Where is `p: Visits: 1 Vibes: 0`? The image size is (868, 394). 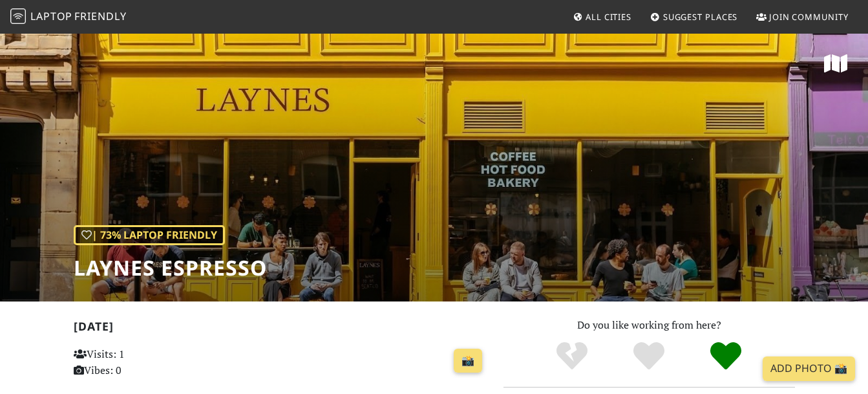 p: Visits: 1 Vibes: 0 is located at coordinates (138, 362).